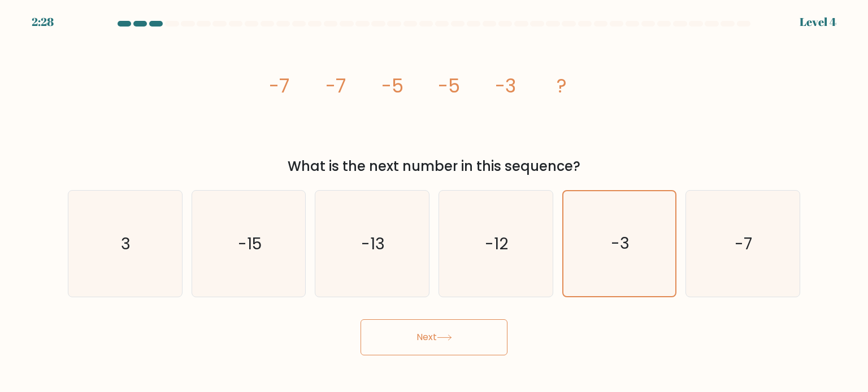 This screenshot has width=868, height=392. Describe the element at coordinates (42, 22) in the screenshot. I see `div: 2:28` at that location.